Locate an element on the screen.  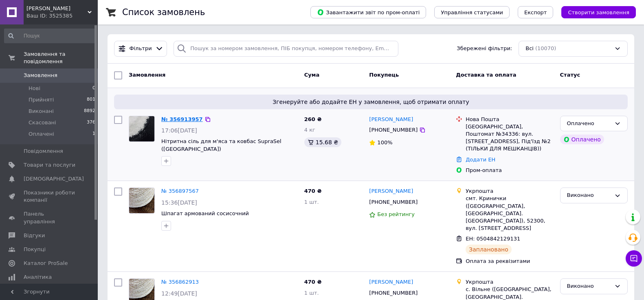
span: Без рейтингу is located at coordinates (396, 214).